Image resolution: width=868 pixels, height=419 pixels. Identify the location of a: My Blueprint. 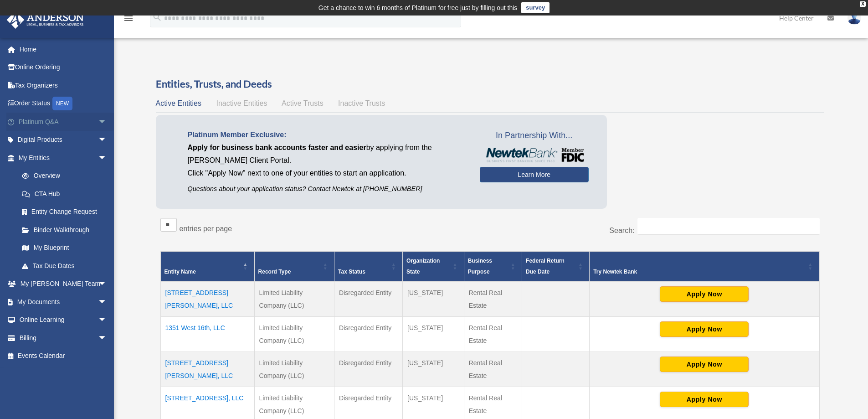
(64, 248).